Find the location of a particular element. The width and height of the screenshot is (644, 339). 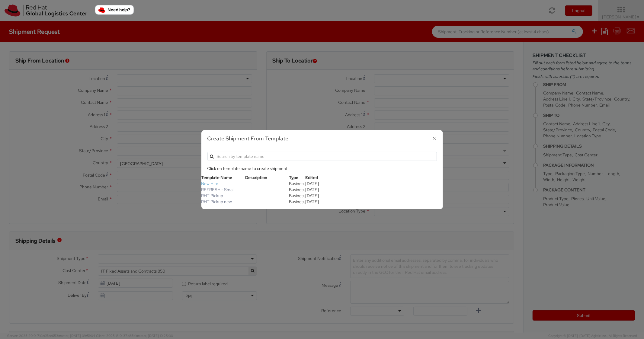

span: 02/16/2024 is located at coordinates (312, 202).